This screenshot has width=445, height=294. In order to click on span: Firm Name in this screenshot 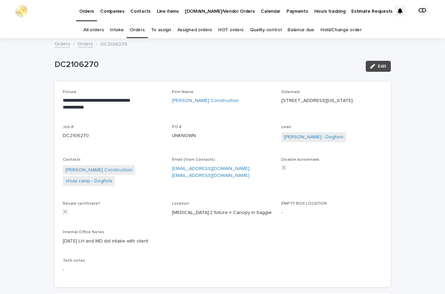, I will do `click(183, 92)`.